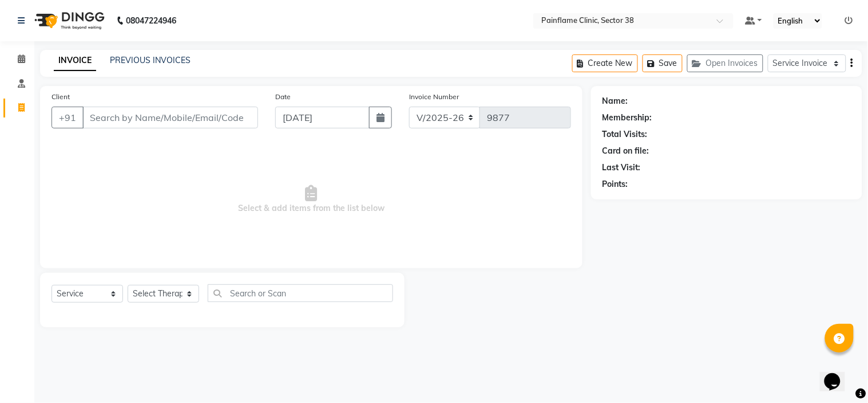  Describe the element at coordinates (626, 151) in the screenshot. I see `div: Card on file:` at that location.